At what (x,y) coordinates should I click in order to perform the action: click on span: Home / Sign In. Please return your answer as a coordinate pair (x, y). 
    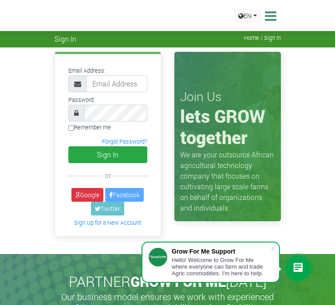
    Looking at the image, I should click on (262, 38).